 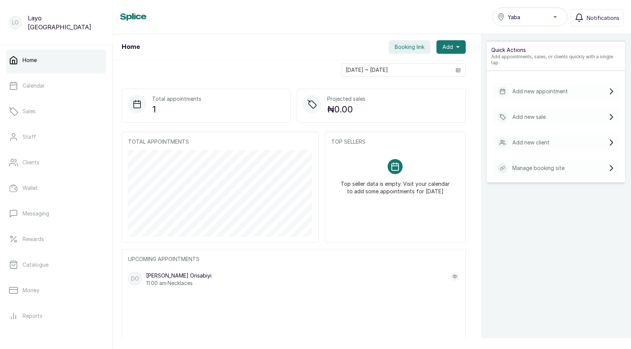 What do you see at coordinates (597, 18) in the screenshot?
I see `button: Notifications` at bounding box center [597, 18].